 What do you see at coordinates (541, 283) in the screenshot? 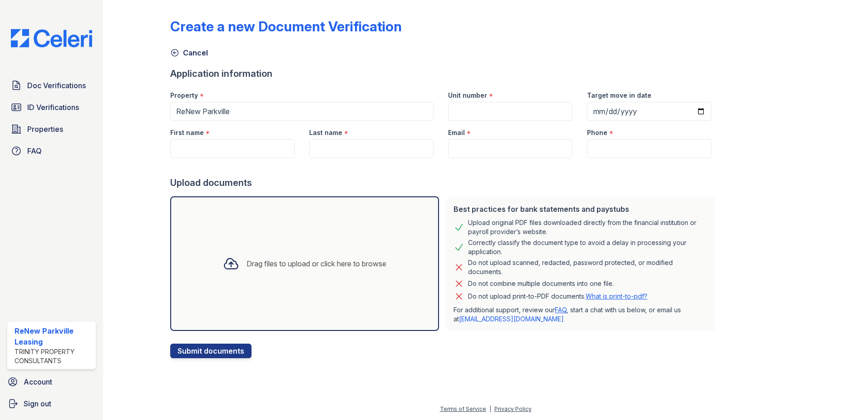
I see `div: Do not combine multiple documents into one file.` at bounding box center [541, 283].